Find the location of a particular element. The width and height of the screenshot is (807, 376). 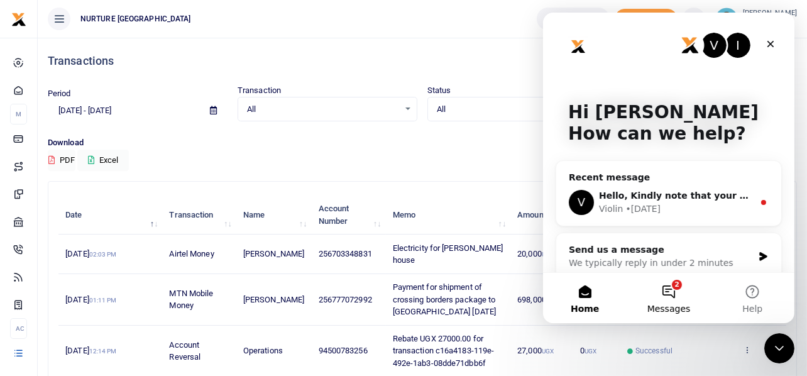

th: Date: activate to sort column descending is located at coordinates (110, 215).